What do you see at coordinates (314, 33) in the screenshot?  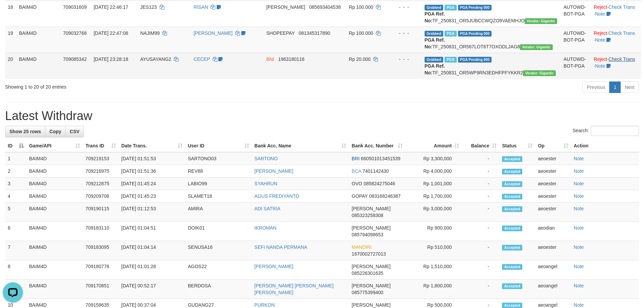 I see `span: Copy 081345317890 to clipboard` at bounding box center [314, 33].